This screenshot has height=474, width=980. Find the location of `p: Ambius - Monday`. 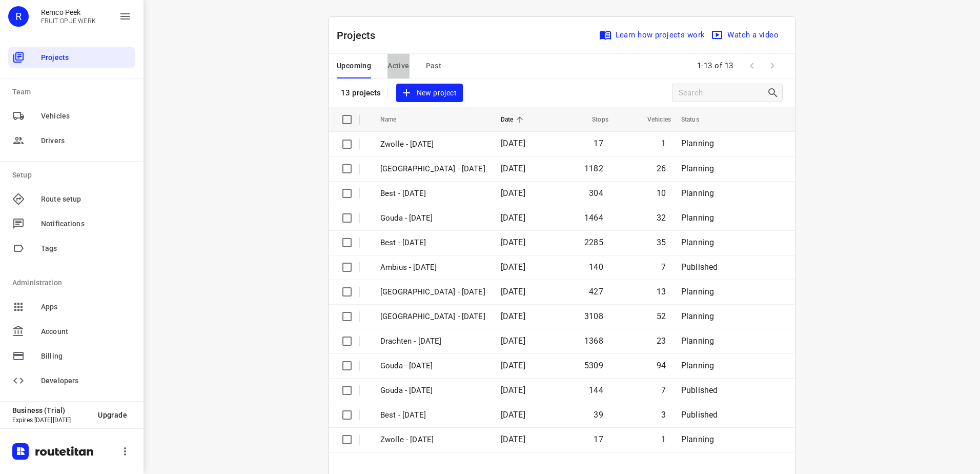

p: Ambius - Monday is located at coordinates (432, 268).